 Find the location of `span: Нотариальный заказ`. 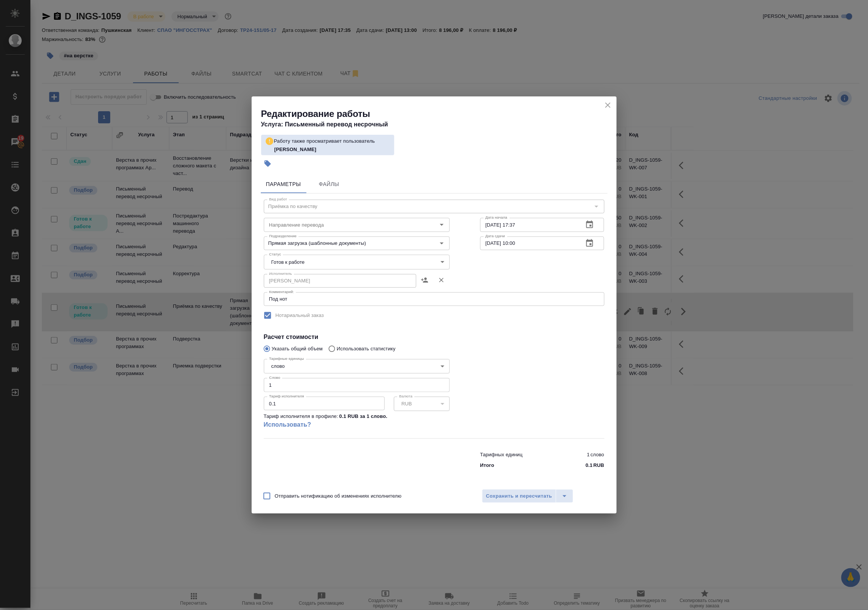

span: Нотариальный заказ is located at coordinates (299, 316).